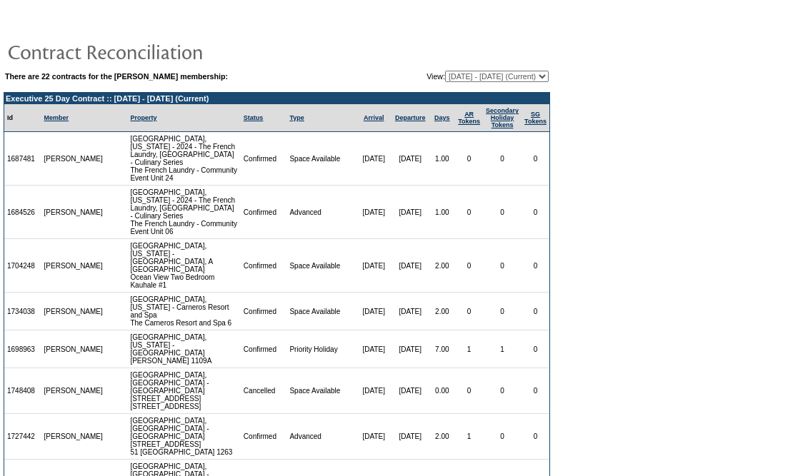 Image resolution: width=788 pixels, height=476 pixels. I want to click on td: 1734038, so click(23, 311).